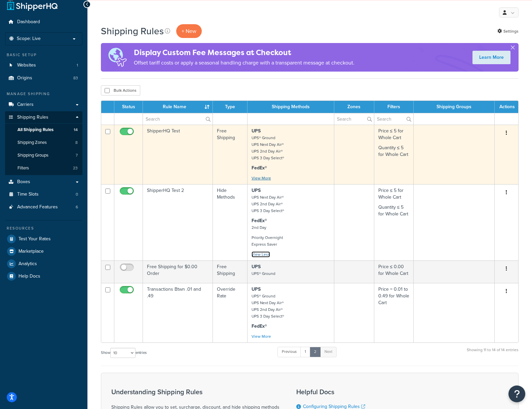 This screenshot has width=532, height=409. What do you see at coordinates (33, 117) in the screenshot?
I see `span: Shipping Rules` at bounding box center [33, 117].